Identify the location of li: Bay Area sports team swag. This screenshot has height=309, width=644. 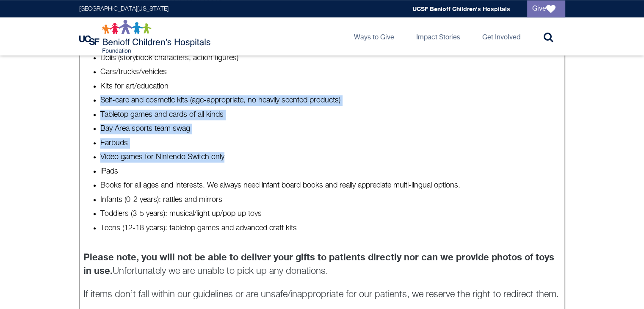
(330, 129).